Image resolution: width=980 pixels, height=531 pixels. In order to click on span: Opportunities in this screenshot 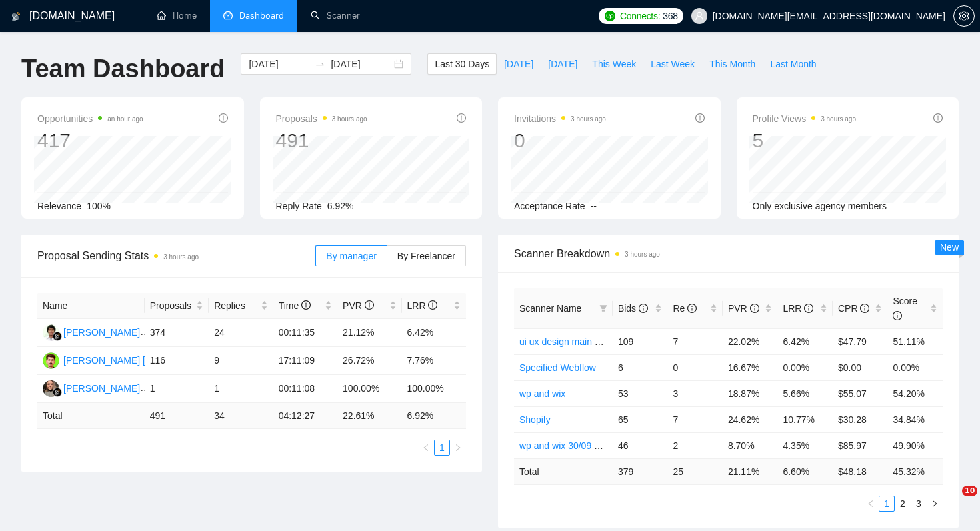, I will do `click(90, 119)`.